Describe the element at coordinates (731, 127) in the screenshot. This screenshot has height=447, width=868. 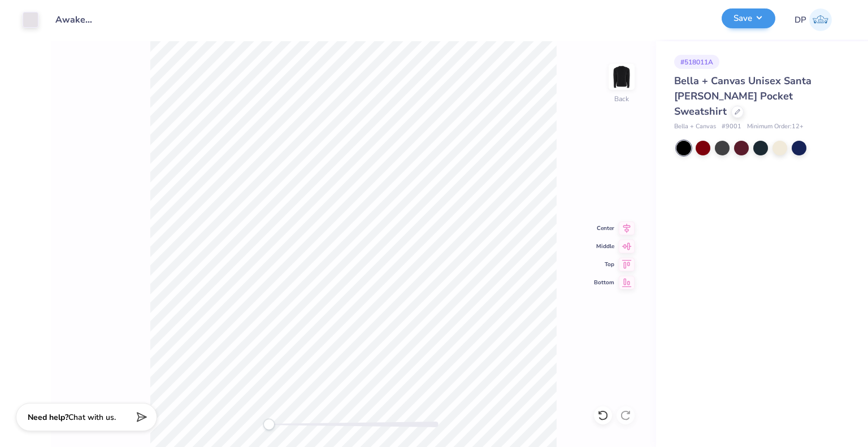
I see `span: # 9001` at that location.